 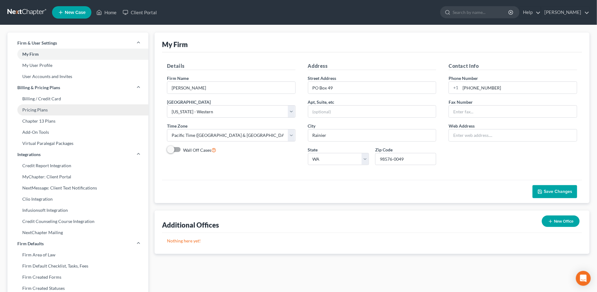 I want to click on span: Firm Defaults, so click(x=30, y=244).